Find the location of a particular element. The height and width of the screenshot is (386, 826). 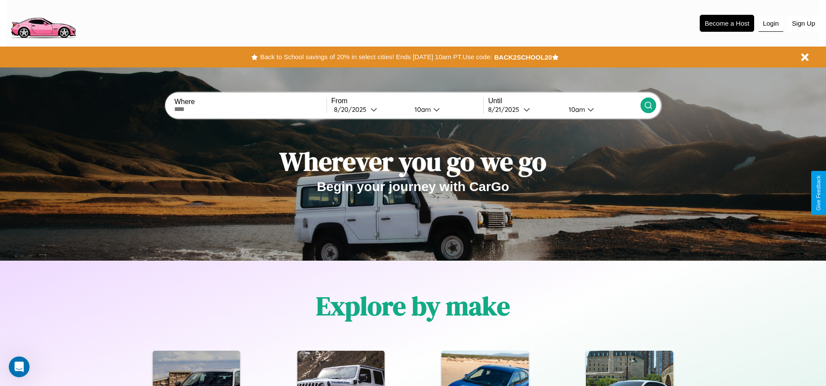

div: 8 / 20 / 2025 is located at coordinates (352, 109).